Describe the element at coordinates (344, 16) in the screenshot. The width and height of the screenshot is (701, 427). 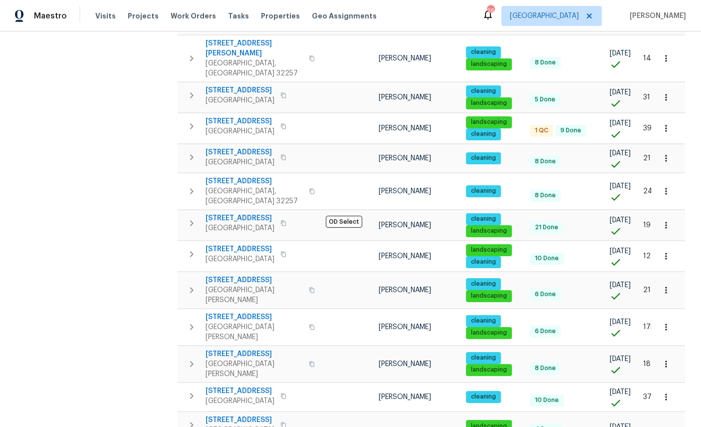
I see `span: Geo Assignments` at that location.